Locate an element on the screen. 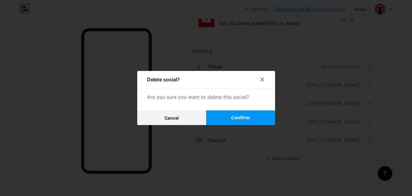 This screenshot has height=196, width=412. button: Cancel is located at coordinates (172, 118).